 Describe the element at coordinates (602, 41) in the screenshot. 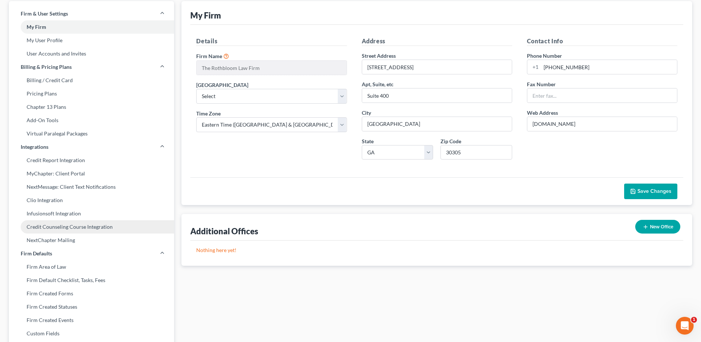

I see `h5: Contact Info` at that location.